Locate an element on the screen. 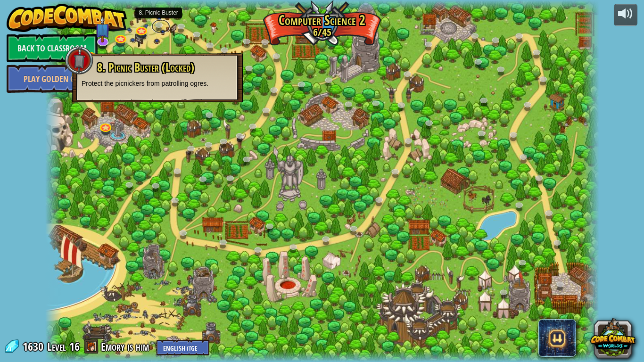  img: level-banner-started.png is located at coordinates (153, 63).